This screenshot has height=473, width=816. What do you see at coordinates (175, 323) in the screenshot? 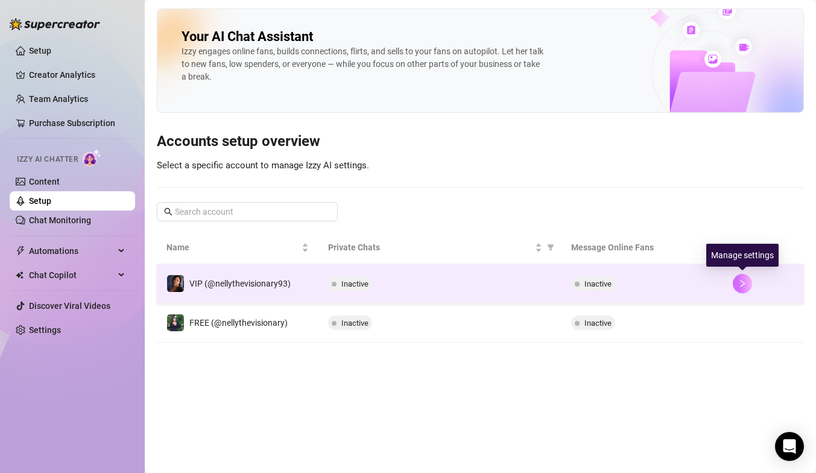
I see `img: FREE (@nellythevisionary)` at bounding box center [175, 323].